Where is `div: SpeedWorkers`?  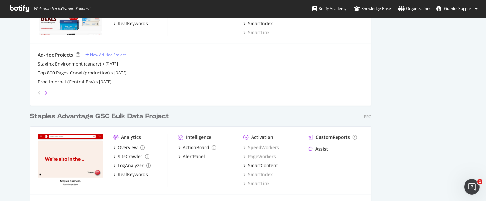 div: SpeedWorkers is located at coordinates (261, 147).